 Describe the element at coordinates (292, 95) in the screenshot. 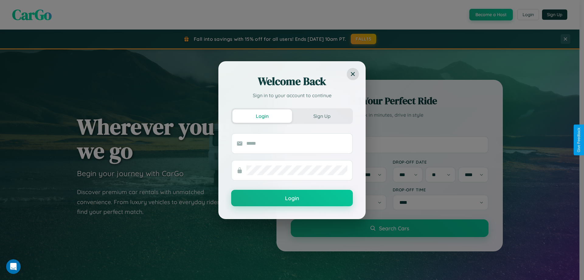

I see `p: Sign in to your account to continue` at that location.